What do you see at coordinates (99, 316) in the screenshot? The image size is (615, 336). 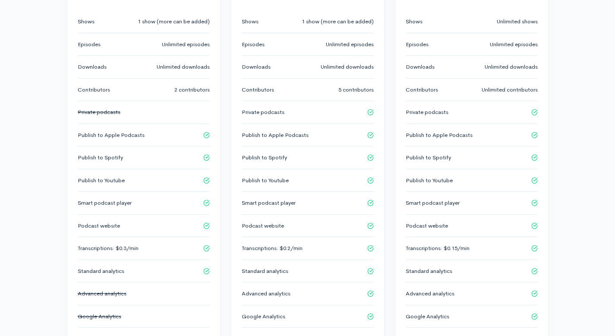 I see `s: Google Analytics` at bounding box center [99, 316].